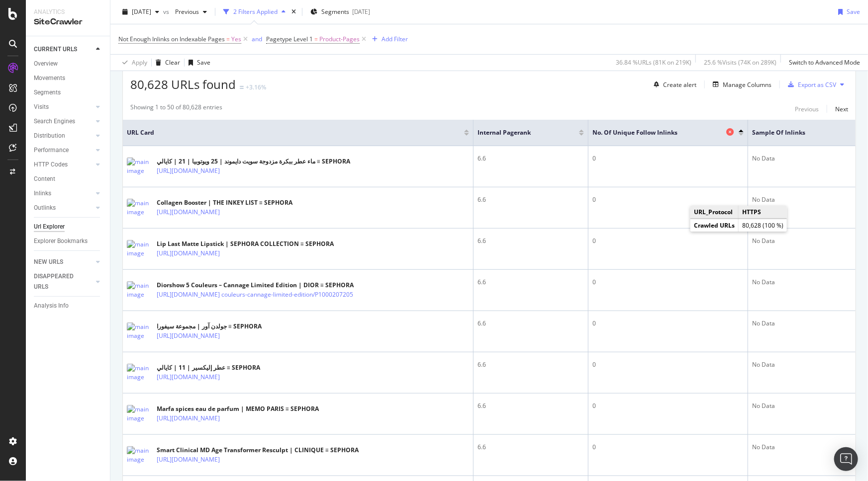 Image resolution: width=868 pixels, height=481 pixels. Describe the element at coordinates (68, 306) in the screenshot. I see `a: Analysis Info` at that location.